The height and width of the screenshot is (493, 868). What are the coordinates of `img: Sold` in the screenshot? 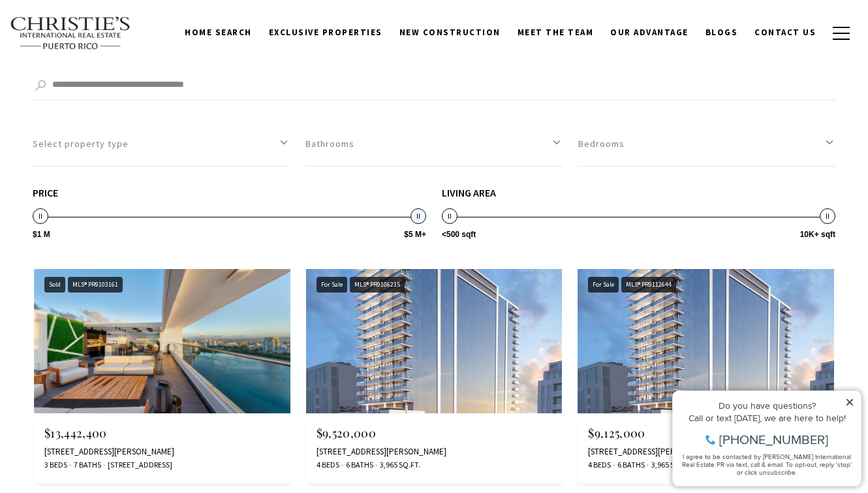 It's located at (162, 341).